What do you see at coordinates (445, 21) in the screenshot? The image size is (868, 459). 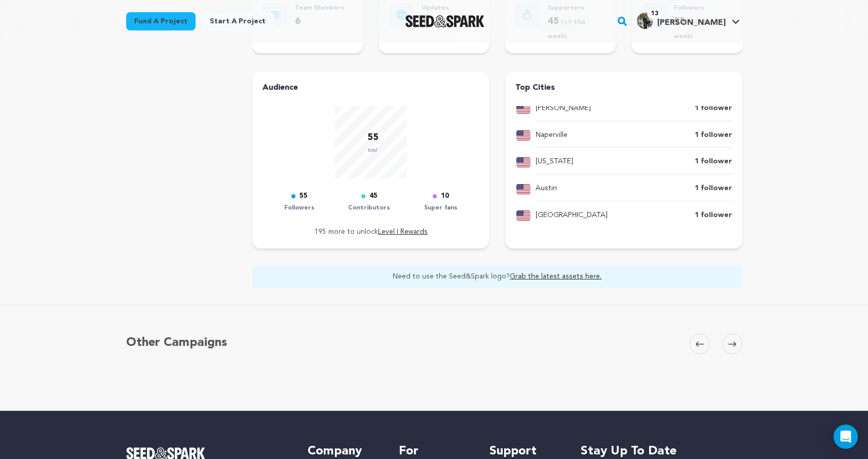 I see `img: Seed&Spark Logo Dark Mode` at bounding box center [445, 21].